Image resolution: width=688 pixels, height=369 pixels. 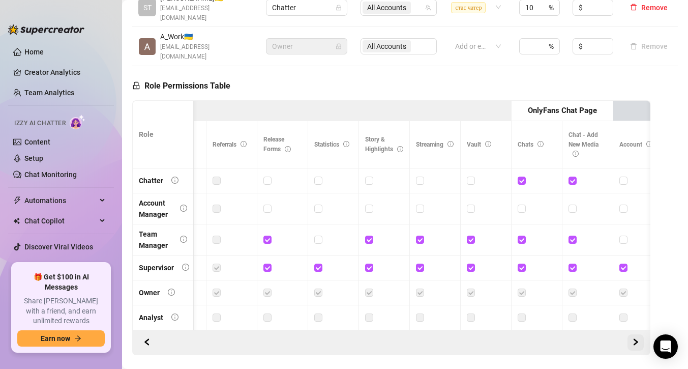 What do you see at coordinates (332, 145) in the screenshot?
I see `span: Statistics` at bounding box center [332, 145].